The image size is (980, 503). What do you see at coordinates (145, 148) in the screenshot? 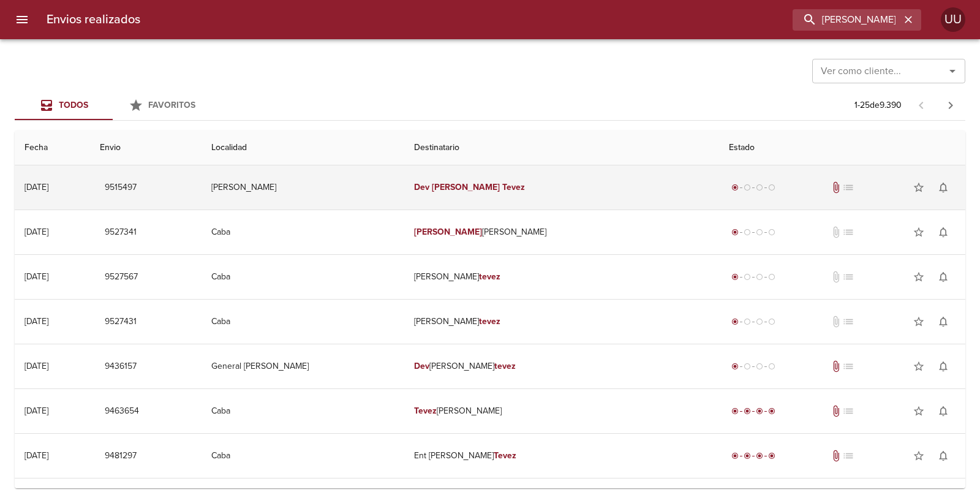
I see `th: Envio` at bounding box center [145, 148].